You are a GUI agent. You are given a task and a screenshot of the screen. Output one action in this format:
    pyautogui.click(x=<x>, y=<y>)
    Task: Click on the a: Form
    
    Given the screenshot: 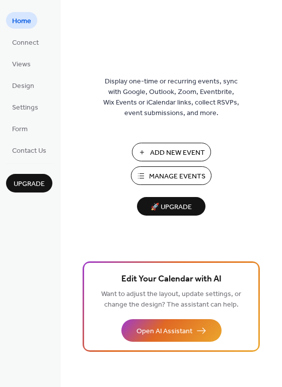 What is the action you would take?
    pyautogui.click(x=20, y=128)
    